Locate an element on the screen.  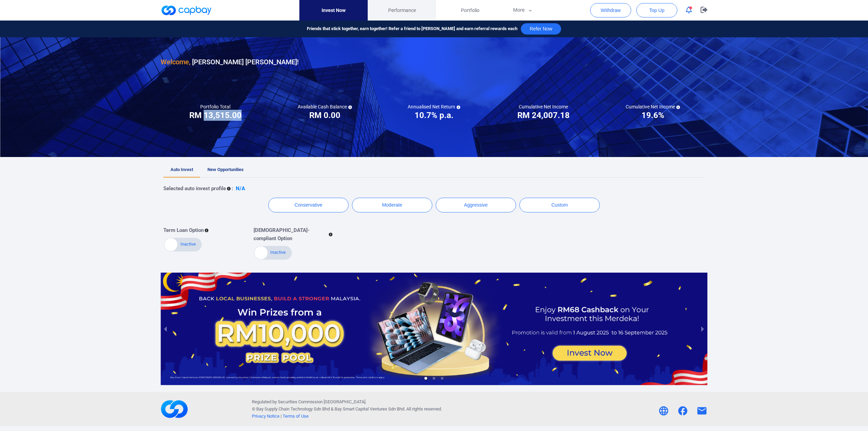
p: N/A is located at coordinates (240, 189).